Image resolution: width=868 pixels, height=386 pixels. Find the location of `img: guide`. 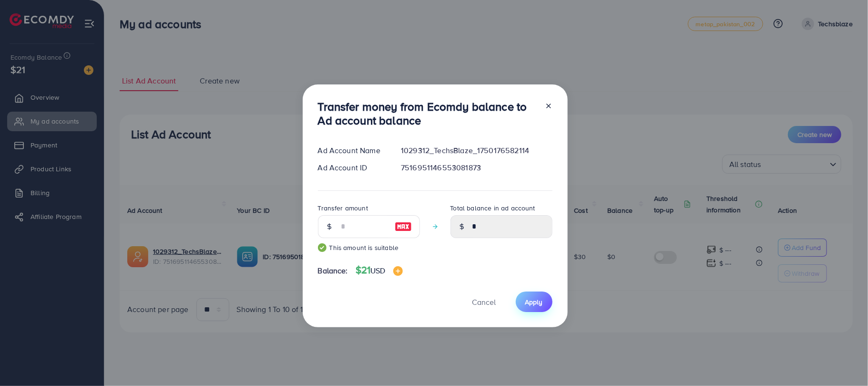

img: guide is located at coordinates (322, 248).